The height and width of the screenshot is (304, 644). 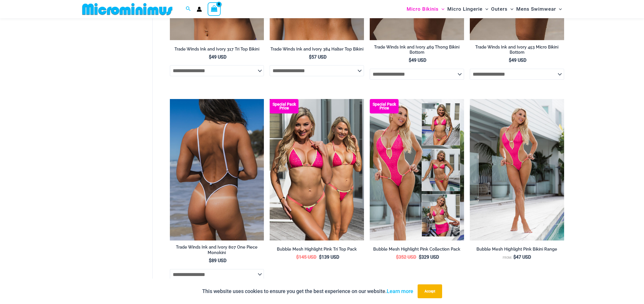 I want to click on a: Trade Winds Ink and Ivory 317 Tri Top Bikini, so click(x=217, y=50).